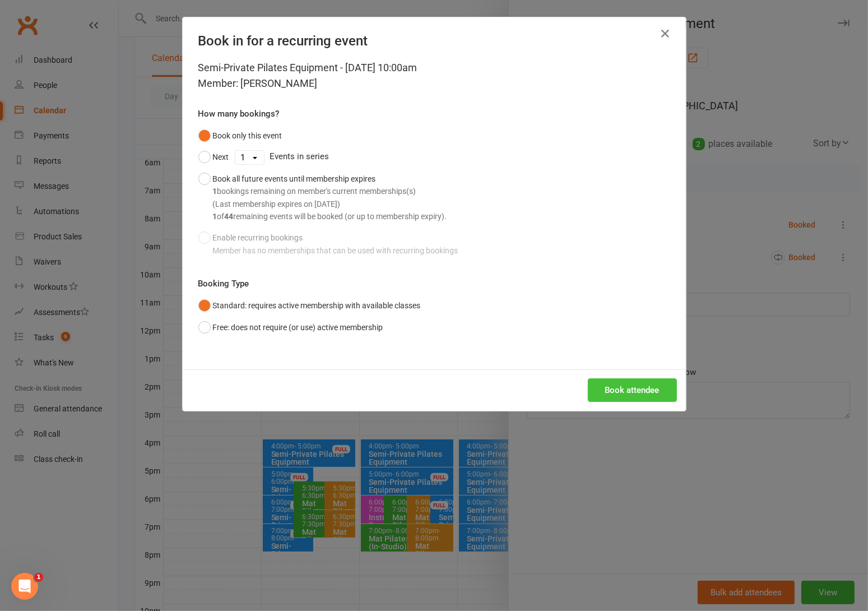  What do you see at coordinates (633, 390) in the screenshot?
I see `button: Book attendee` at bounding box center [633, 390].